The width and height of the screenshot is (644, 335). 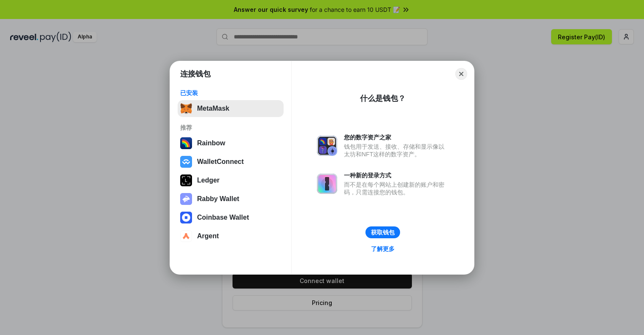 I want to click on button: WalletConnect, so click(x=230, y=162).